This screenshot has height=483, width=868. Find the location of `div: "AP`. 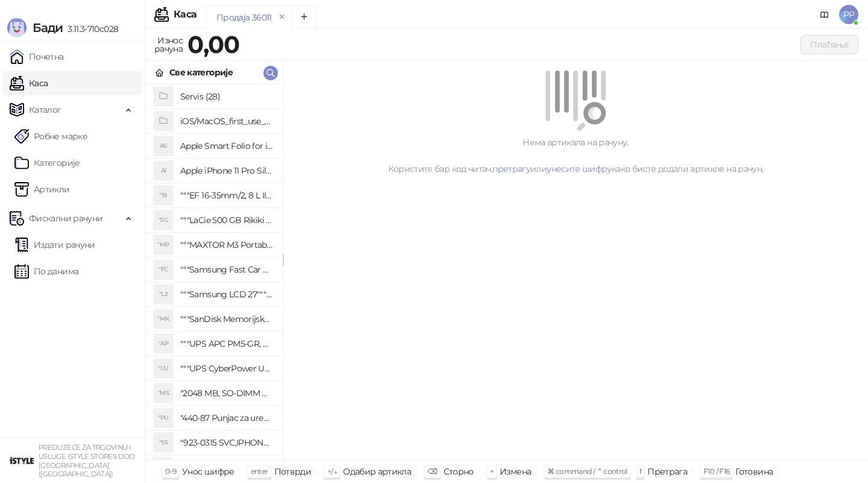

div: "AP is located at coordinates (163, 344).